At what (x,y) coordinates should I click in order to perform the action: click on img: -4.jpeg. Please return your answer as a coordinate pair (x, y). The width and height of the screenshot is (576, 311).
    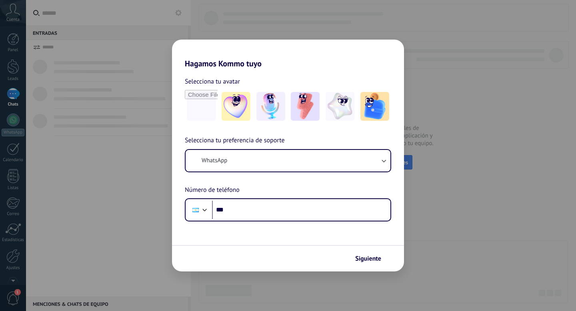
    Looking at the image, I should click on (340, 106).